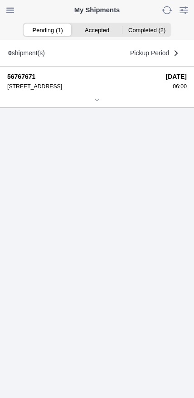 The width and height of the screenshot is (194, 398). What do you see at coordinates (176, 87) in the screenshot?
I see `div: 06:00` at bounding box center [176, 87].